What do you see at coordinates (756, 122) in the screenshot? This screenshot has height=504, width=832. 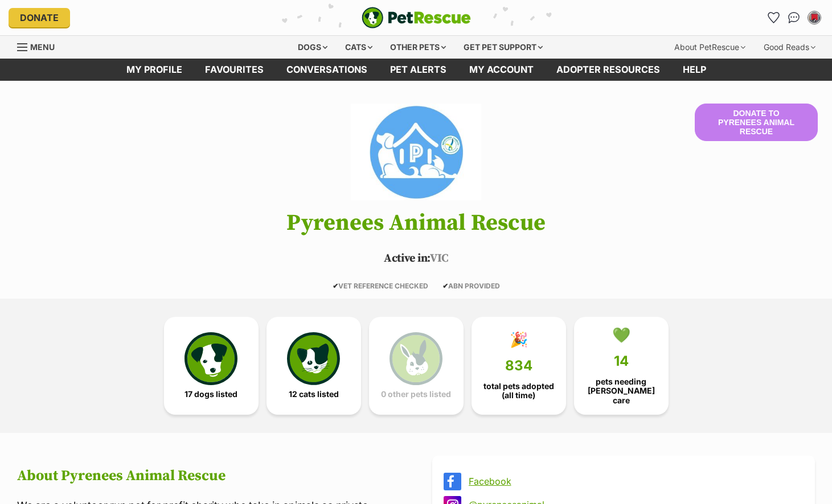 I see `button: Donate to Pyrenees Animal Rescue` at bounding box center [756, 122].